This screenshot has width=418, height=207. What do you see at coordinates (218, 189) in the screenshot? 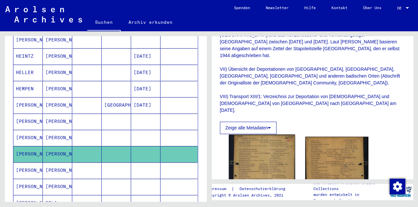
I see `a: Impressum` at bounding box center [218, 189].